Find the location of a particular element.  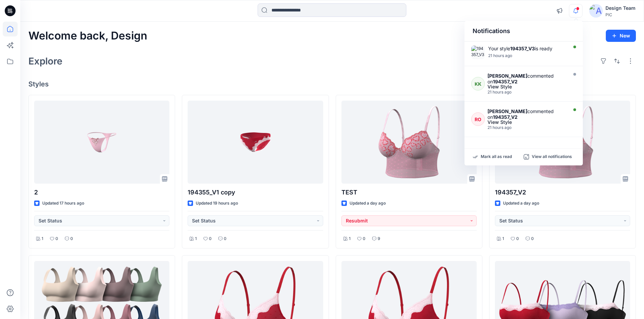

img: avatar is located at coordinates (596, 11).